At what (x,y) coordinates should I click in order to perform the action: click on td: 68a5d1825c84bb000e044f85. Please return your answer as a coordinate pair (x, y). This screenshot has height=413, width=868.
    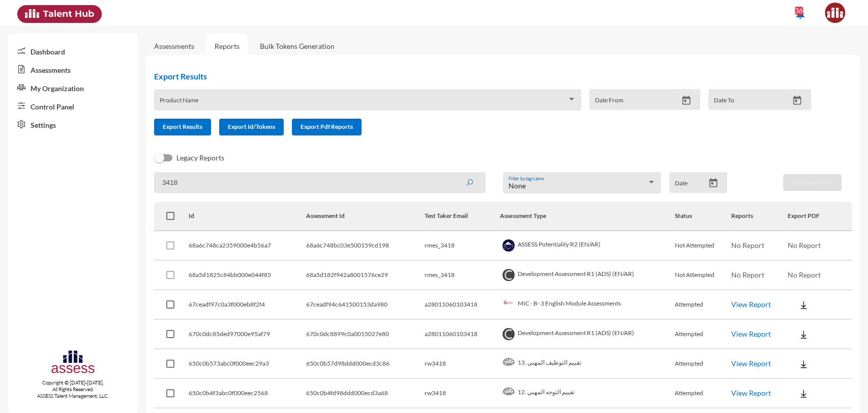
    Looking at the image, I should click on (247, 275).